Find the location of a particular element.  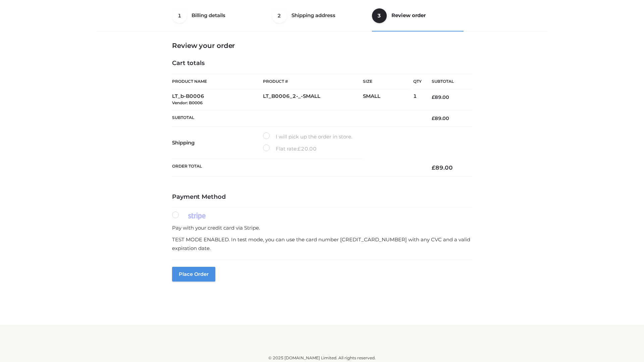

th: Shipping is located at coordinates (217, 143).